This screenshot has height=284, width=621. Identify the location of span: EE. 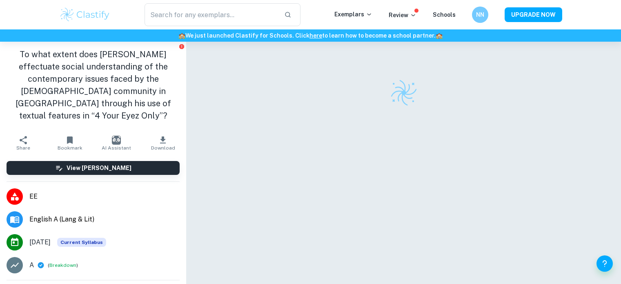
(105, 197).